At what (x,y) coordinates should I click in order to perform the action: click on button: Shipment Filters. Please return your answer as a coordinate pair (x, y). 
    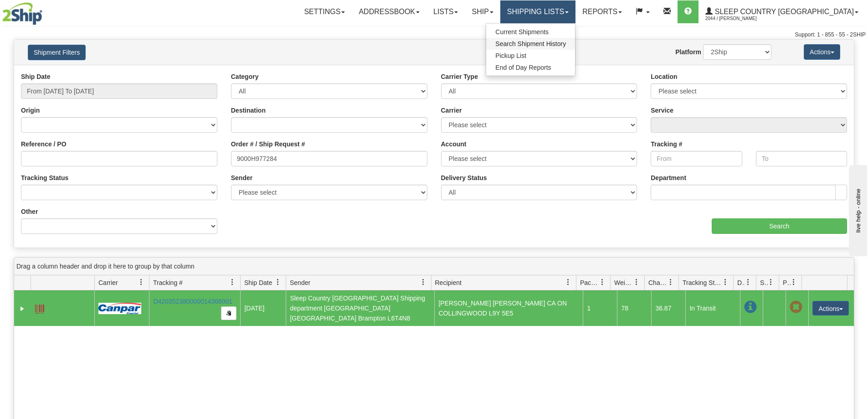
    Looking at the image, I should click on (57, 52).